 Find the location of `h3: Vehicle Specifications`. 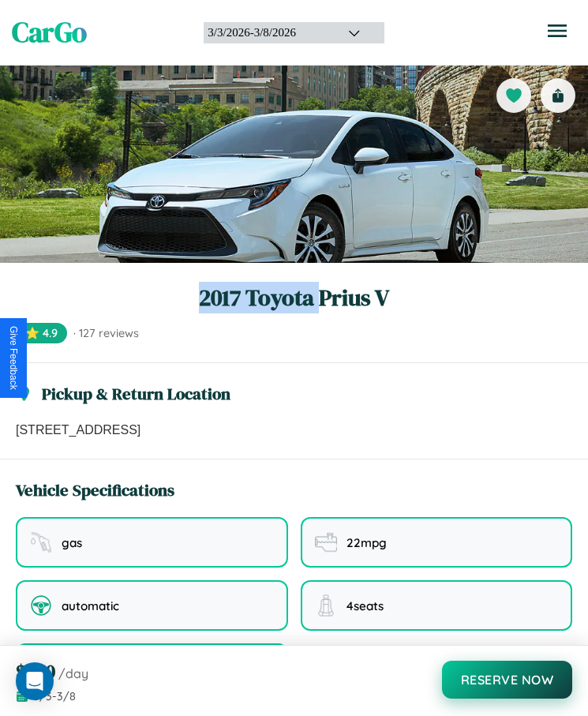

h3: Vehicle Specifications is located at coordinates (95, 490).